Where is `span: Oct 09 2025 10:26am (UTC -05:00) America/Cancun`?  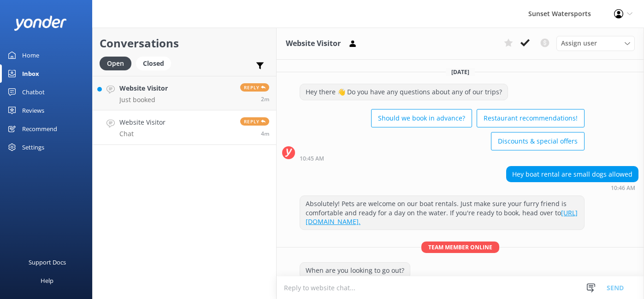
span: Oct 09 2025 10:26am (UTC -05:00) America/Cancun is located at coordinates (265, 99).